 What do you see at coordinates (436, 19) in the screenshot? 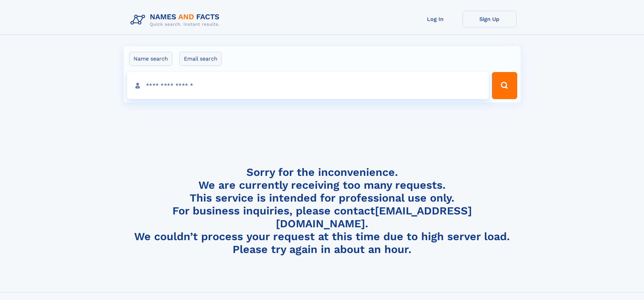
I see `a: Log In` at bounding box center [436, 19].